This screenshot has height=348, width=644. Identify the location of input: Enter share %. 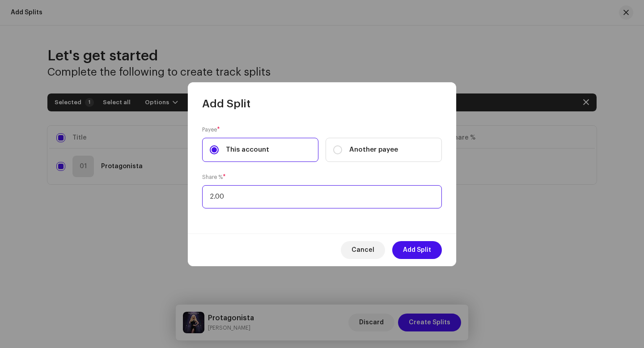
(322, 197).